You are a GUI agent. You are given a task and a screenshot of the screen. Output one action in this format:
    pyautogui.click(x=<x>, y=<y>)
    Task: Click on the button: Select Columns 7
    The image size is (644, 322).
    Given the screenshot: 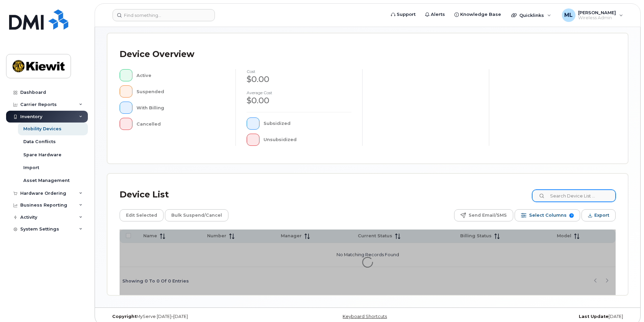 What is the action you would take?
    pyautogui.click(x=547, y=216)
    